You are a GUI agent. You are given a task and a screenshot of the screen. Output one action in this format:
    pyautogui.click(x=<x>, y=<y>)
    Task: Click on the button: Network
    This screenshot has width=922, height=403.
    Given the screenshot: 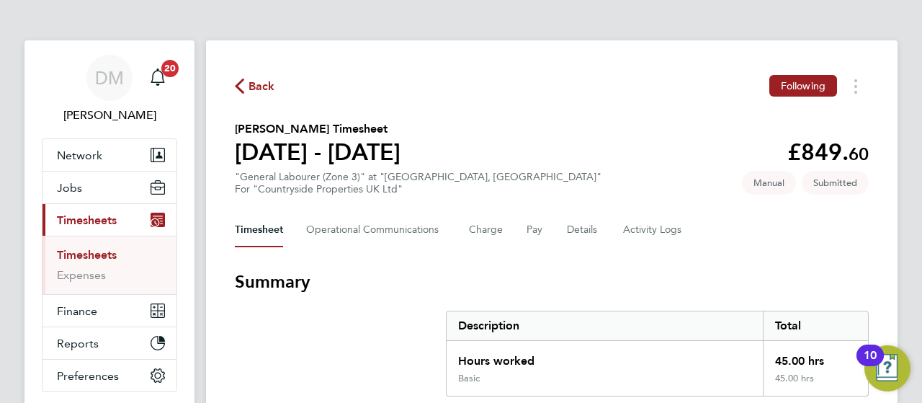 What is the action you would take?
    pyautogui.click(x=109, y=155)
    